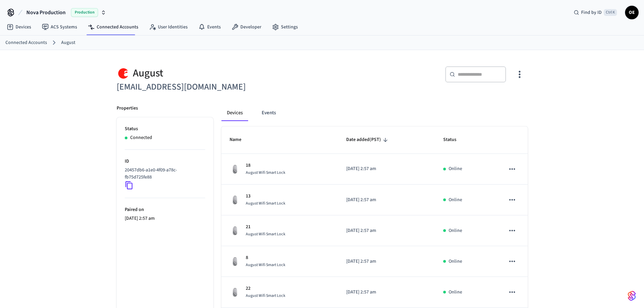 This screenshot has height=308, width=644. What do you see at coordinates (591, 12) in the screenshot?
I see `span: Find by ID` at bounding box center [591, 12].